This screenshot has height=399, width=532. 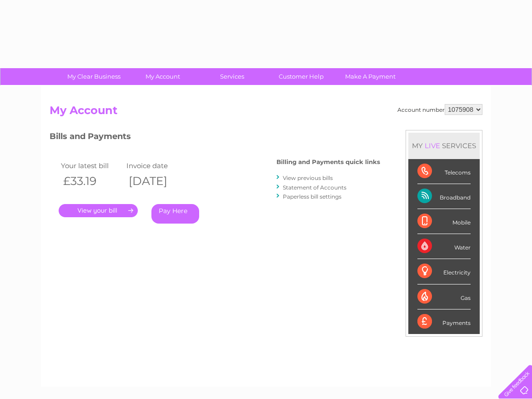 What do you see at coordinates (444, 246) in the screenshot?
I see `div: Water` at bounding box center [444, 246].